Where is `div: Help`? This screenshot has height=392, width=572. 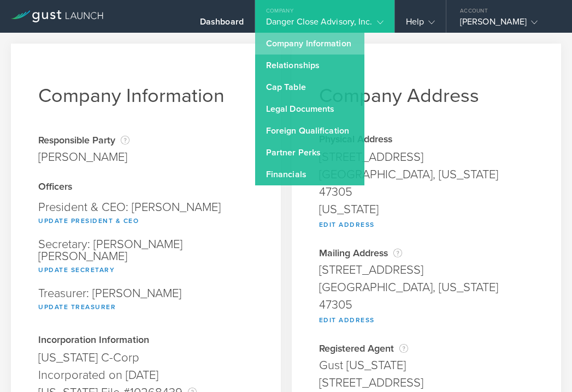
div: Help is located at coordinates (420, 25).